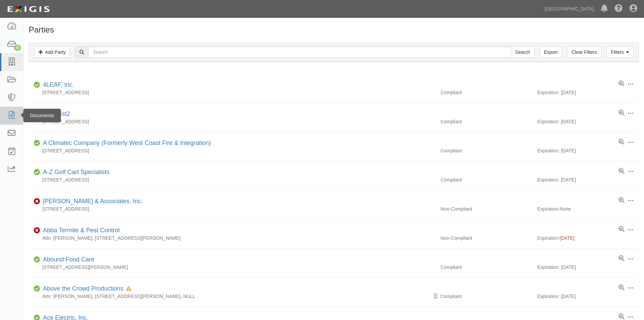 The width and height of the screenshot is (644, 320). Describe the element at coordinates (58, 85) in the screenshot. I see `a: 4LEAF, Inc.` at that location.